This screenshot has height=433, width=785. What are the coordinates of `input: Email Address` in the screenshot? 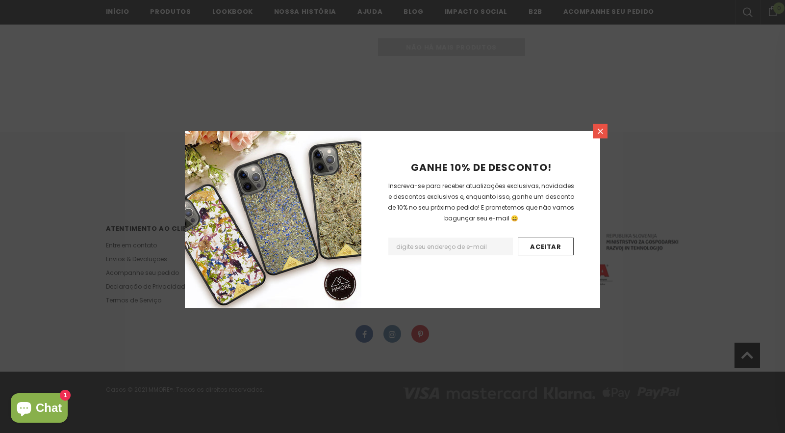 It's located at (451, 246).